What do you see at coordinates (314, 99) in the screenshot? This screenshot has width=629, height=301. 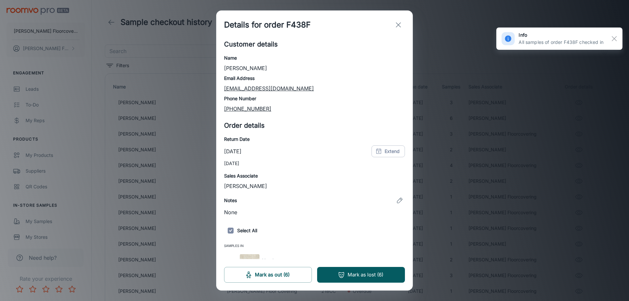 I see `h6: Phone Number` at bounding box center [314, 99].